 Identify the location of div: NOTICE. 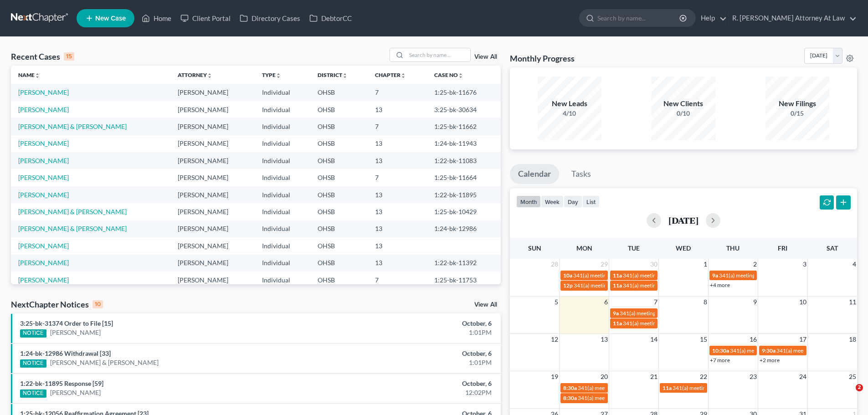
(33, 394).